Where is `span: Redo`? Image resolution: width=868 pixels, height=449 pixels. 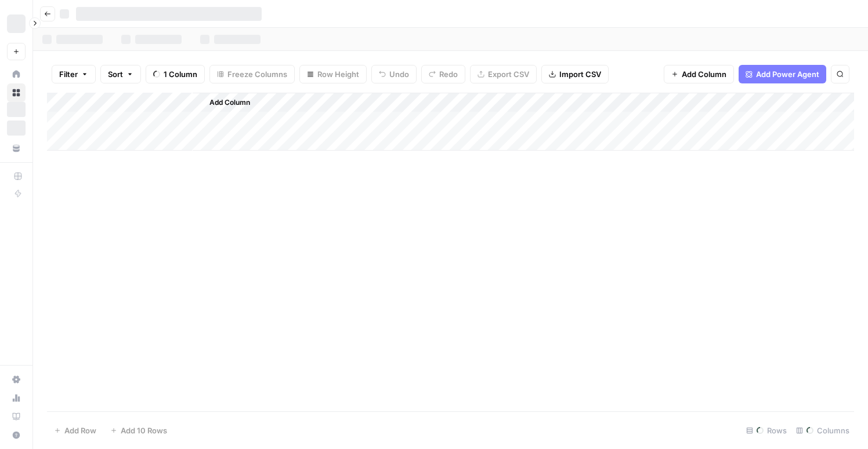
span: Redo is located at coordinates (448, 74).